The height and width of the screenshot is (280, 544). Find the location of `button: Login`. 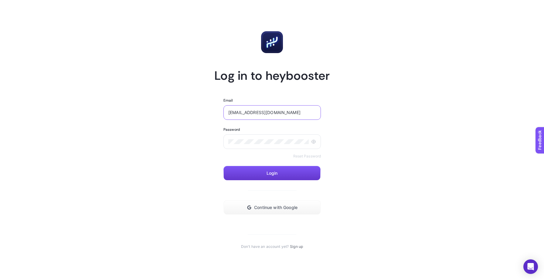

button: Login is located at coordinates (272, 173).